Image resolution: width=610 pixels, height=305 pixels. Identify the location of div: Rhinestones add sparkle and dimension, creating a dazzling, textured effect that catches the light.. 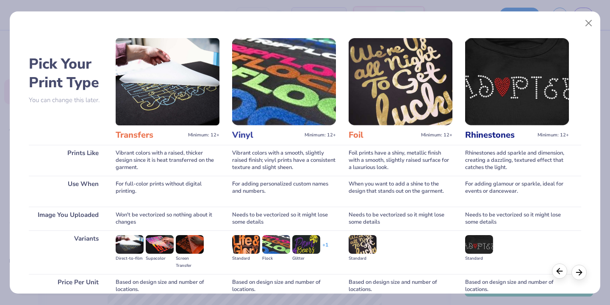
(516, 160).